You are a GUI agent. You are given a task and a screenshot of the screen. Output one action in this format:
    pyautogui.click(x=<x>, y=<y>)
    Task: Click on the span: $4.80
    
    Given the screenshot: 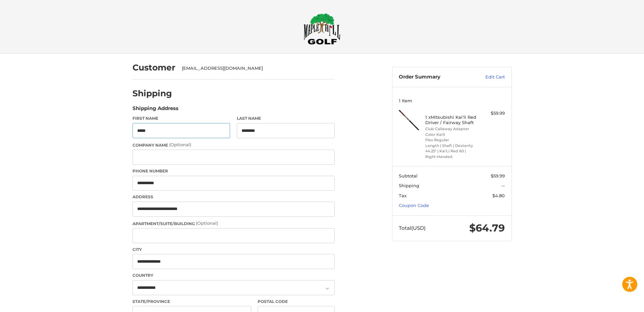 What is the action you would take?
    pyautogui.click(x=499, y=196)
    